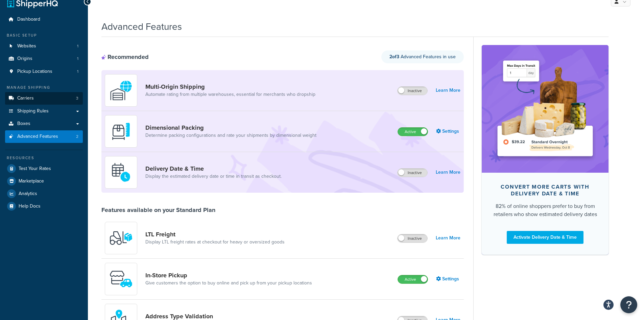  I want to click on a: Boxes, so click(44, 124).